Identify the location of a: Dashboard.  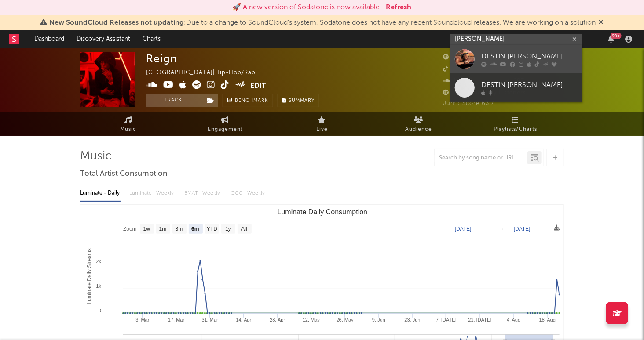
(49, 39).